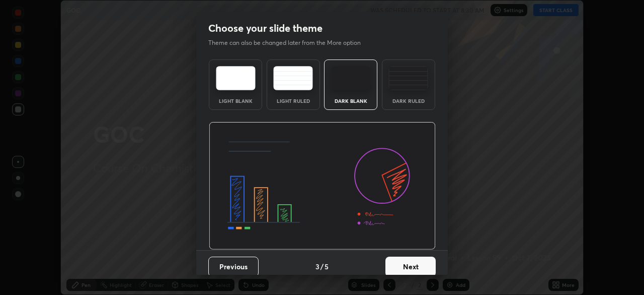 This screenshot has width=644, height=295. Describe the element at coordinates (322, 186) in the screenshot. I see `img: darkThemeBanner.d06ce4a2.svg` at that location.